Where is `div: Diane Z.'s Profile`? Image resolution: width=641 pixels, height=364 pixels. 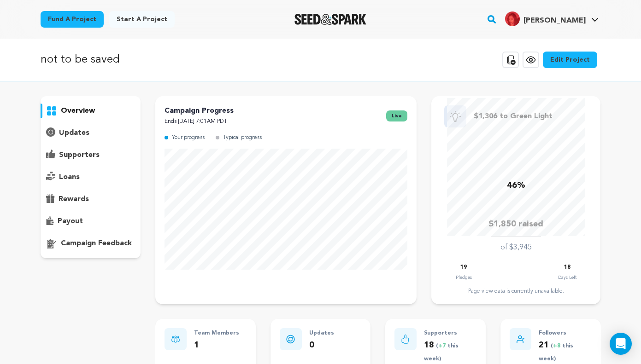
div: Diane Z.'s Profile is located at coordinates (545, 19).